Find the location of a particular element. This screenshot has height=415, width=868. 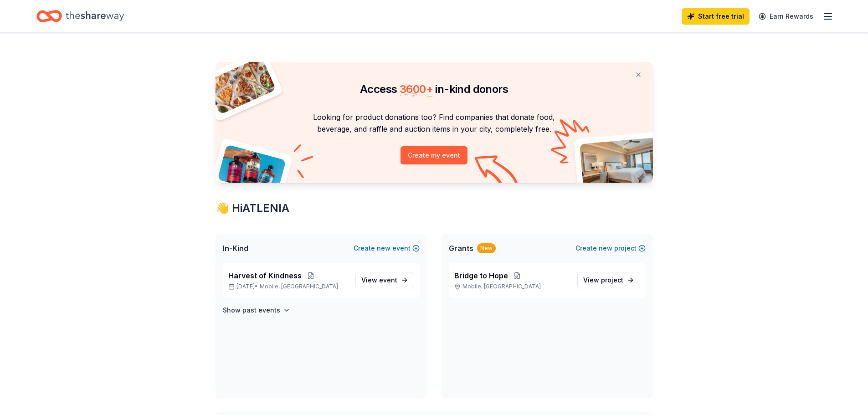

img: Pizza is located at coordinates (241, 86).